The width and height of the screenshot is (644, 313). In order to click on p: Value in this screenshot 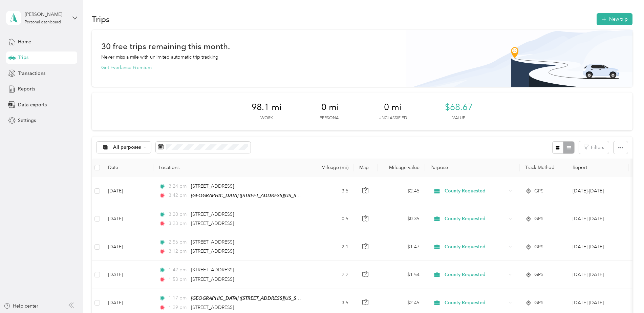, I will do `click(459, 118)`.